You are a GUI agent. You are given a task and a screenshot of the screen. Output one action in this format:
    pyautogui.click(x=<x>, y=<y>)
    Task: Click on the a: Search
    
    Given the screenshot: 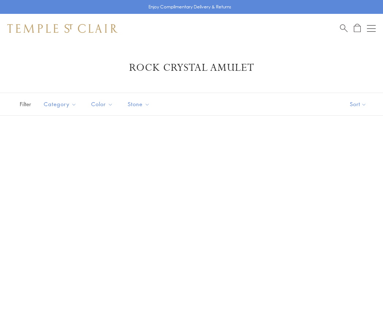 What is the action you would take?
    pyautogui.click(x=344, y=28)
    